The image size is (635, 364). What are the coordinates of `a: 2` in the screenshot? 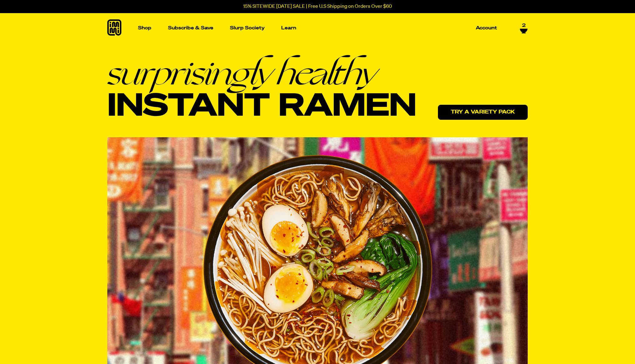 It's located at (523, 28).